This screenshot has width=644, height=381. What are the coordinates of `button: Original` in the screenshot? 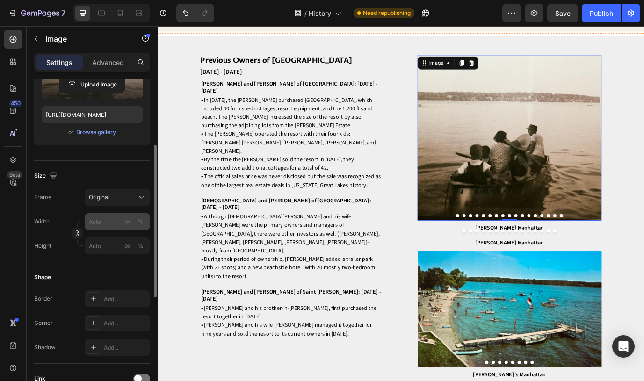 It's located at (117, 197).